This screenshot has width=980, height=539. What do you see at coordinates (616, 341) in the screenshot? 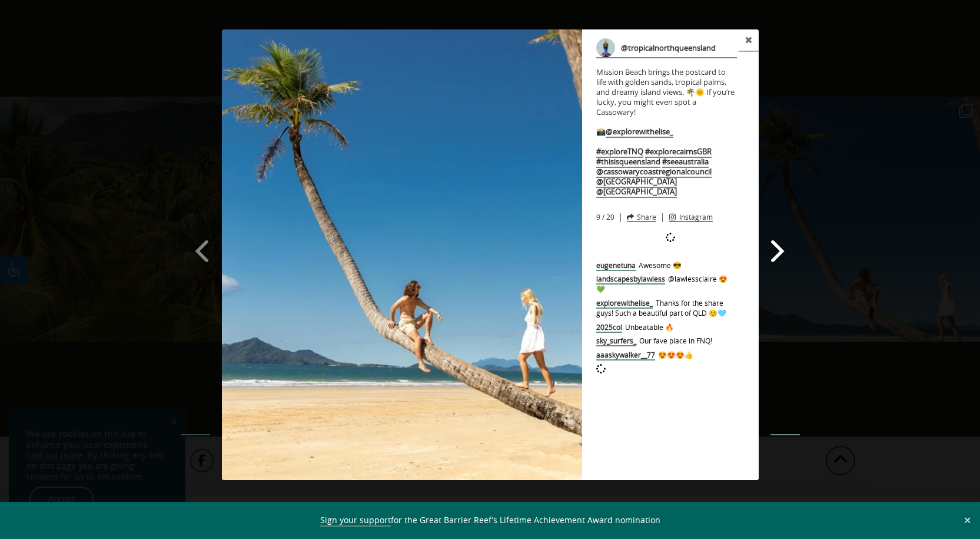
I see `a: sky_surfers_` at bounding box center [616, 341].